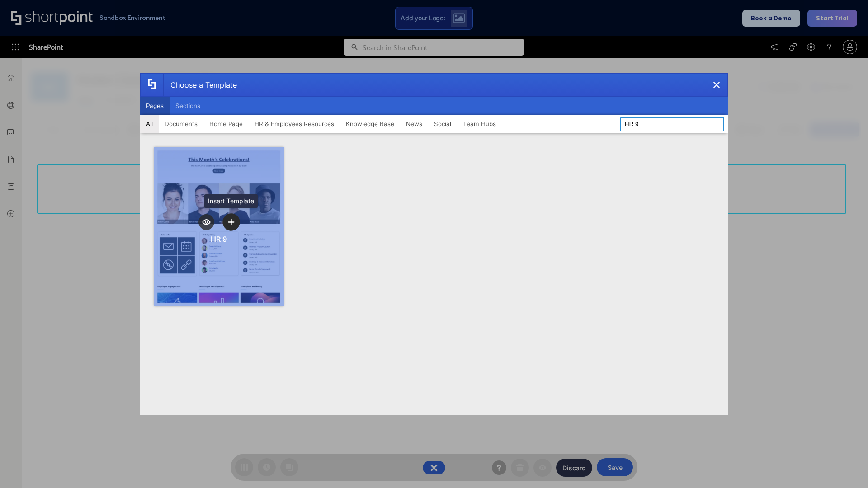 The width and height of the screenshot is (868, 488). I want to click on button: Sections, so click(188, 106).